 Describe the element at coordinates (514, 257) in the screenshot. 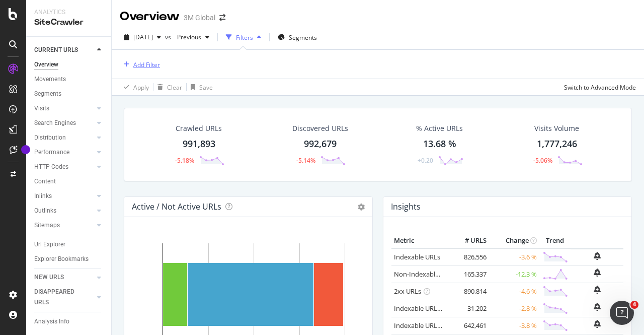

I see `td: -3.6 %` at that location.